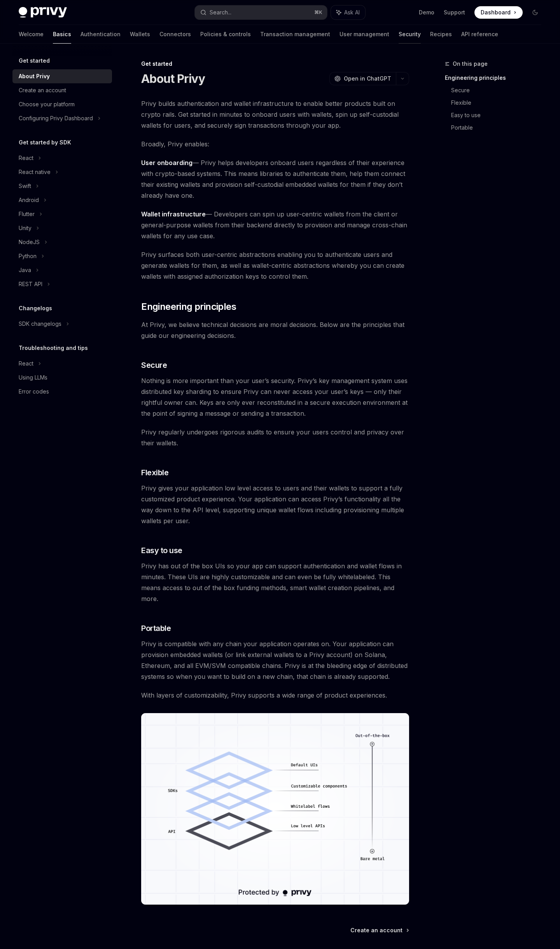 Image resolution: width=560 pixels, height=949 pixels. I want to click on div: Swift, so click(25, 186).